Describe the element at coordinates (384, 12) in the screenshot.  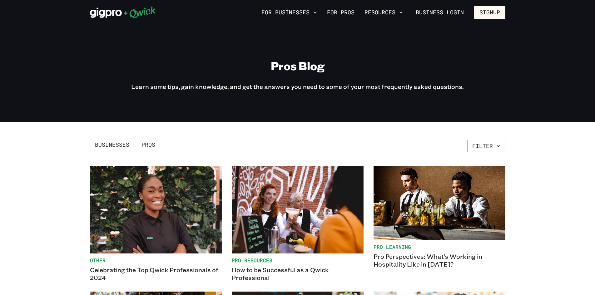
I see `button: Resources` at that location.